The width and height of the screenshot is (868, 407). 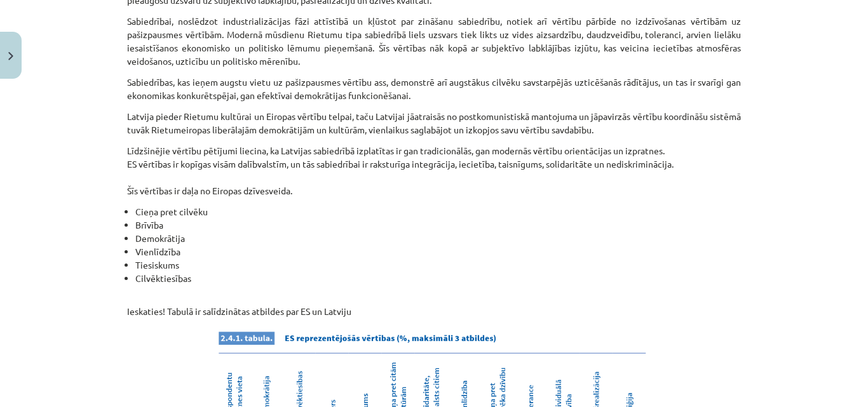 What do you see at coordinates (434, 124) in the screenshot?
I see `p: Latvija pieder Rietumu kultūrai un Eiropas vērtību telpai, taču Latvijai jāatraisās no postkomuni...` at bounding box center [434, 124].